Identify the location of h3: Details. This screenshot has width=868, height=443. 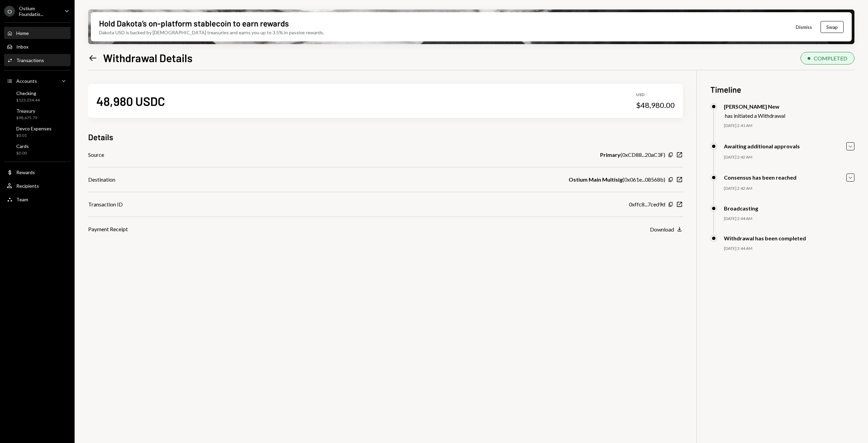
(101, 137).